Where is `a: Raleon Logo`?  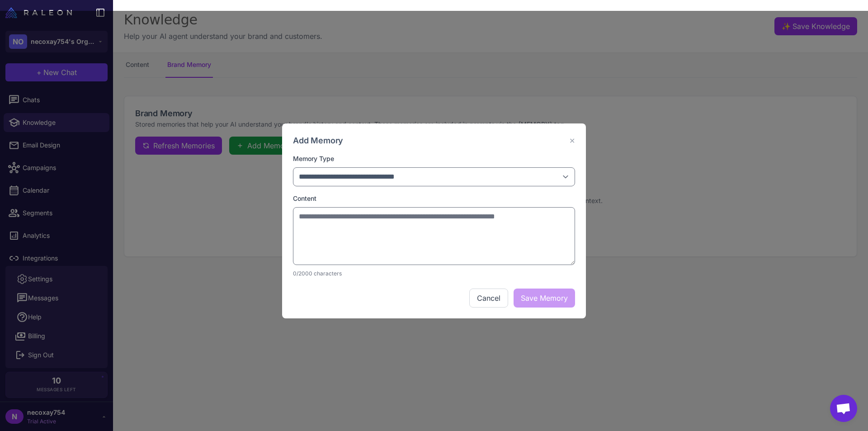 a: Raleon Logo is located at coordinates (40, 13).